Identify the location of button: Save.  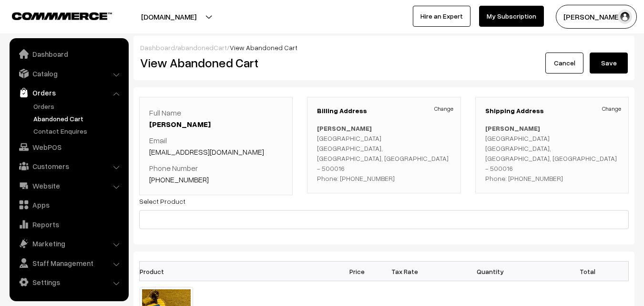
(609, 63).